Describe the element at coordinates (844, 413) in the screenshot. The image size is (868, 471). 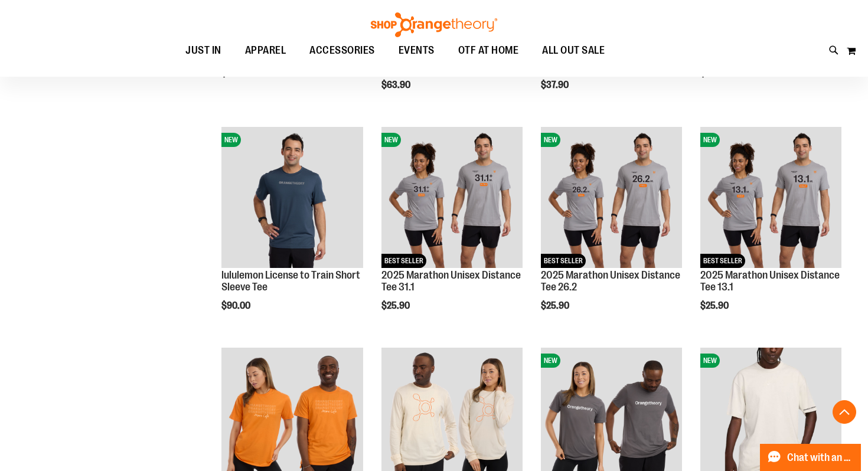
I see `button: Back To Top` at that location.